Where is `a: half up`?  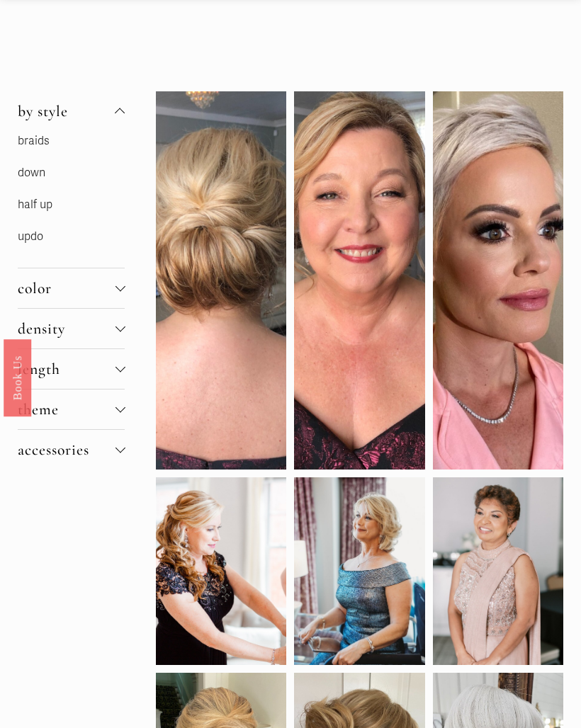 a: half up is located at coordinates (34, 205).